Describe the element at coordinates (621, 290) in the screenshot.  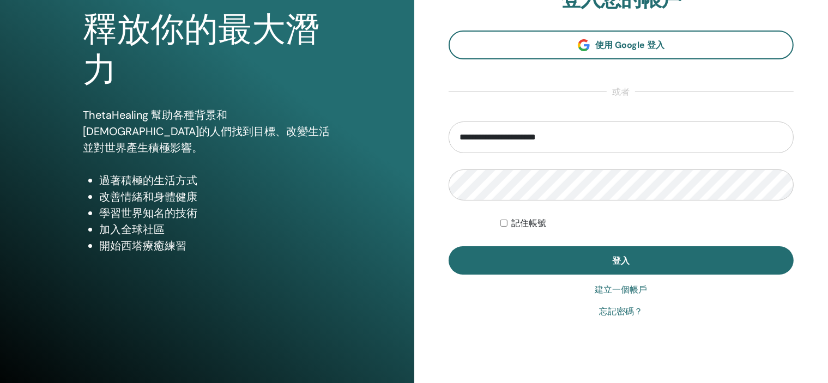
I see `font: 建立一個帳戶` at that location.